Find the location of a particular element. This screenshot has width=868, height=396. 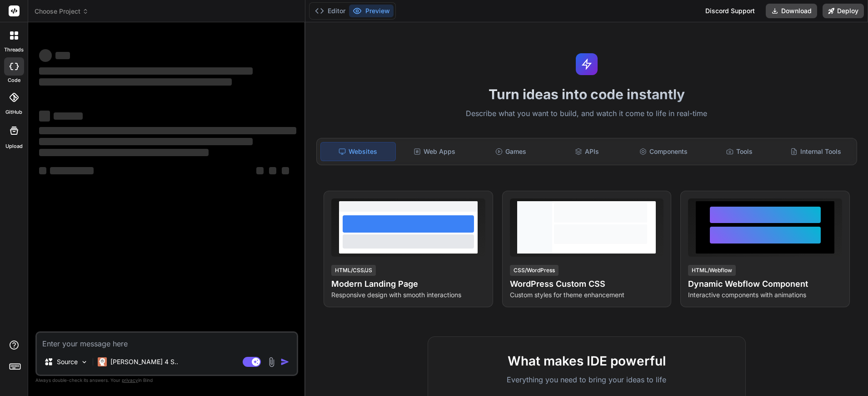

div: Web Apps is located at coordinates (435, 151).